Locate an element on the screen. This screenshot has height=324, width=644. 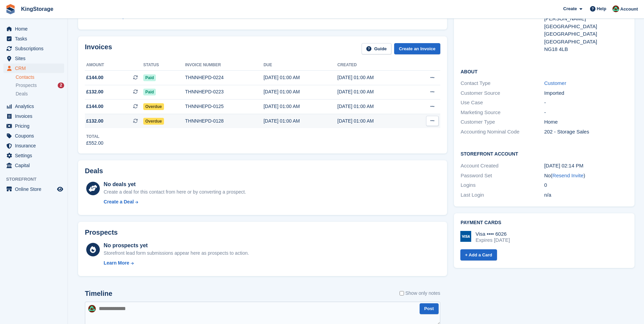
div: NG18 4LB is located at coordinates (586, 49).